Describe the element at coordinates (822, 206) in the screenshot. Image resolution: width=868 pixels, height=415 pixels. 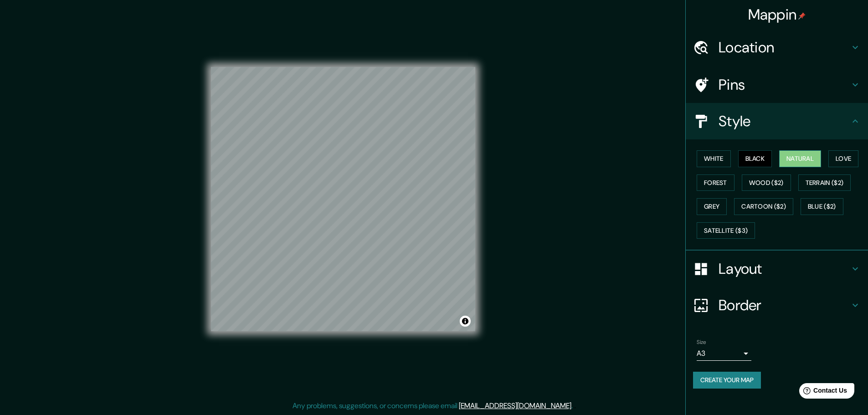
I see `button: Blue ($2)` at that location.